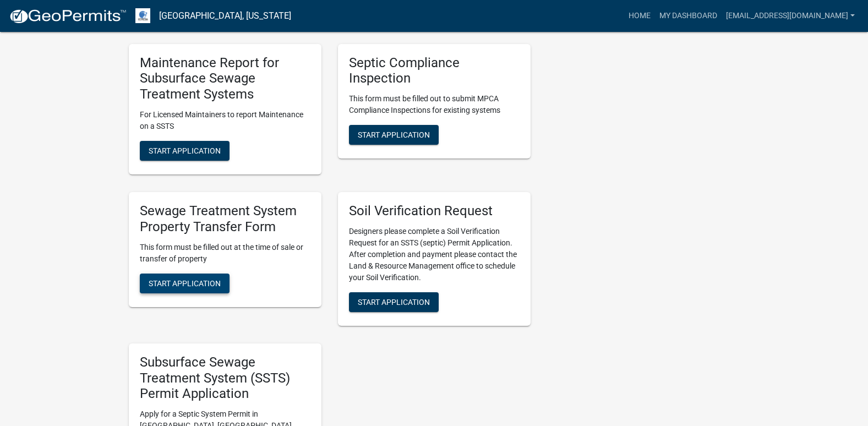 This screenshot has width=868, height=426. I want to click on h5: Maintenance Report for Subsurface Sewage Treatment Systems, so click(225, 79).